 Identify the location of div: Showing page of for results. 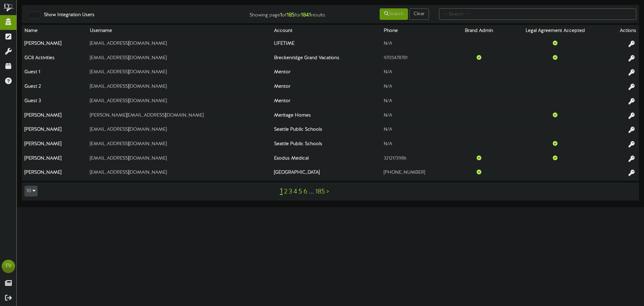
(278, 13).